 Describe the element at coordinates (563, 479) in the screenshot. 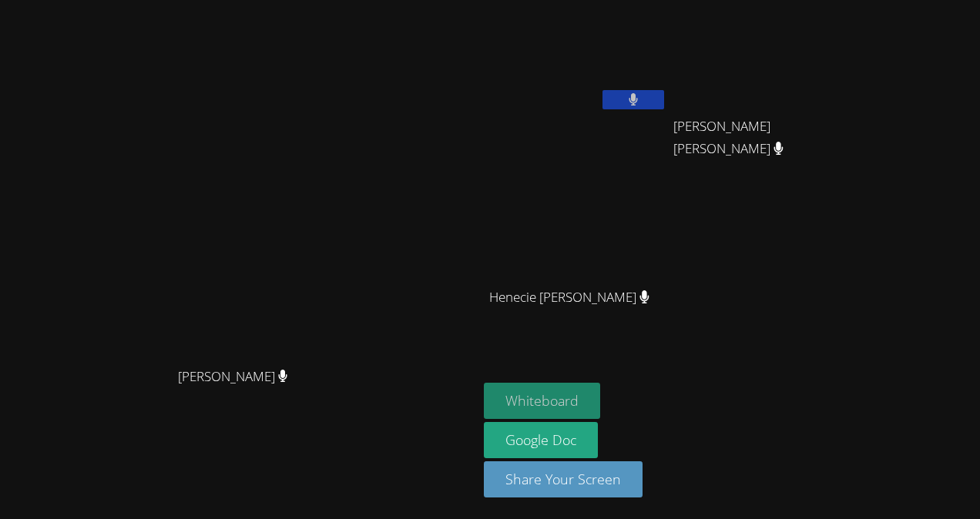

I see `button: Share Your Screen` at that location.